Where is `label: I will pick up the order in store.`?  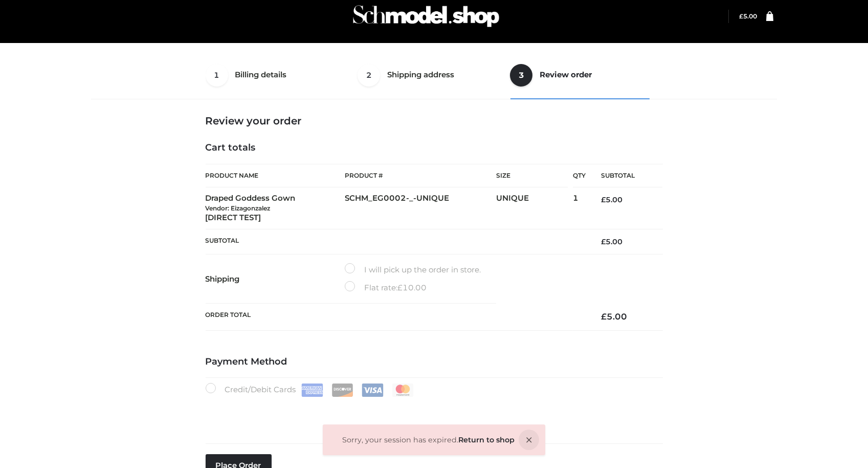
label: I will pick up the order in store. is located at coordinates (413, 270).